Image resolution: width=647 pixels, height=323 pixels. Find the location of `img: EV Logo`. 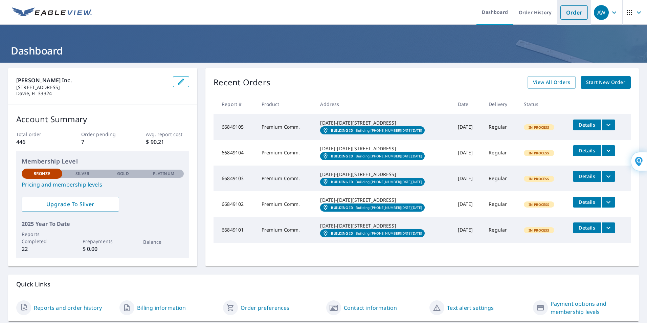

img: EV Logo is located at coordinates (52, 13).